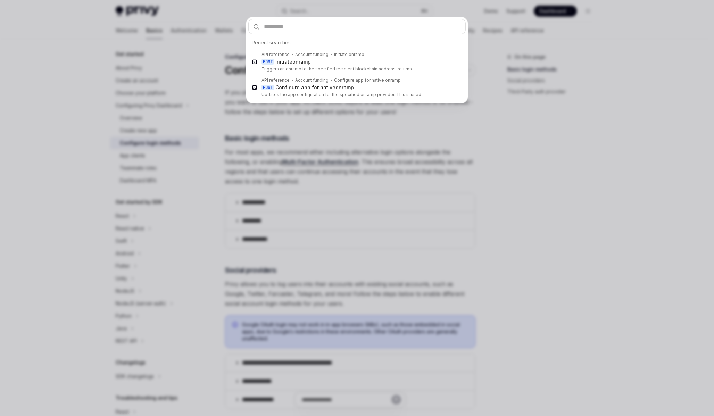 The height and width of the screenshot is (416, 714). Describe the element at coordinates (356, 95) in the screenshot. I see `p: Updates the app configuration for the specified onramp provider. This is used` at that location.